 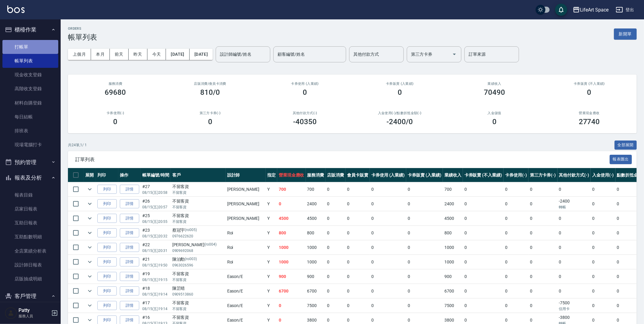 What do you see at coordinates (155, 309) in the screenshot?
I see `p: 08/15 (五) 19:14` at bounding box center [155, 309].